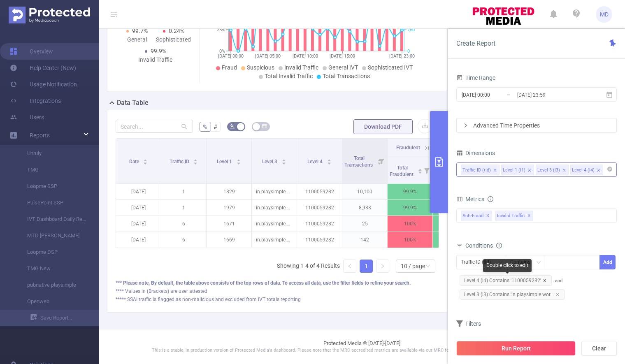 The image size is (625, 364). Describe the element at coordinates (232, 126) in the screenshot. I see `i: icon: bg-colors` at that location.